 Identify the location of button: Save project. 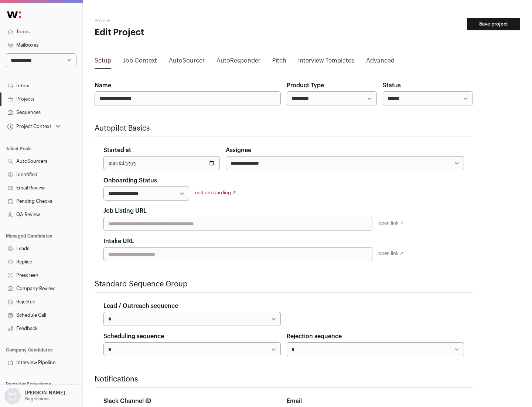
(494, 24).